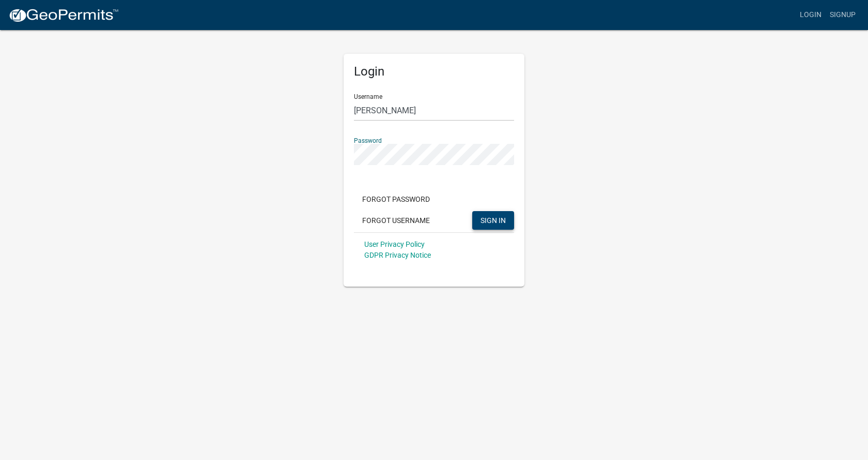 The width and height of the screenshot is (868, 460). I want to click on span: SIGN IN, so click(493, 220).